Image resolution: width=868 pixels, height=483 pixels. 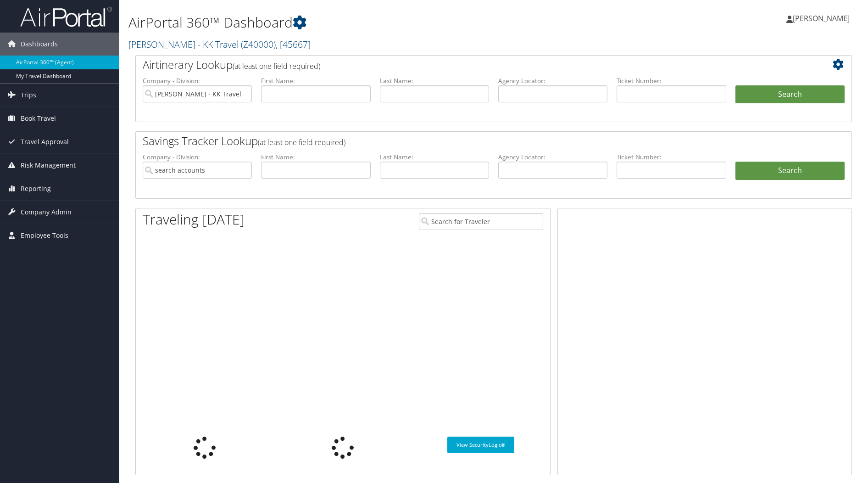 What do you see at coordinates (197, 170) in the screenshot?
I see `input: search accounts` at bounding box center [197, 170].